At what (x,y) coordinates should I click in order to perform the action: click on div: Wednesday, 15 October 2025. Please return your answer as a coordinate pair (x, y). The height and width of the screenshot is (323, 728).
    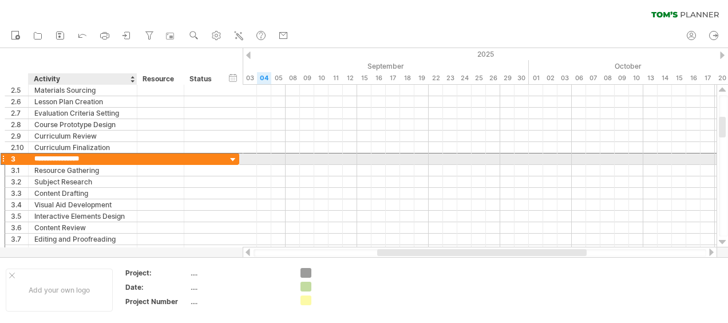
    Looking at the image, I should click on (678, 78).